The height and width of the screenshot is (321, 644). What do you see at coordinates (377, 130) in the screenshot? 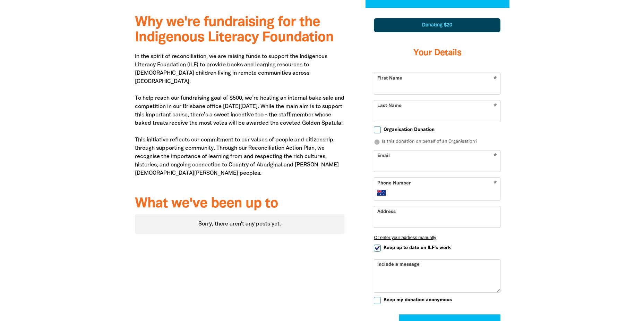
I see `input: Organisation Donation` at bounding box center [377, 130].